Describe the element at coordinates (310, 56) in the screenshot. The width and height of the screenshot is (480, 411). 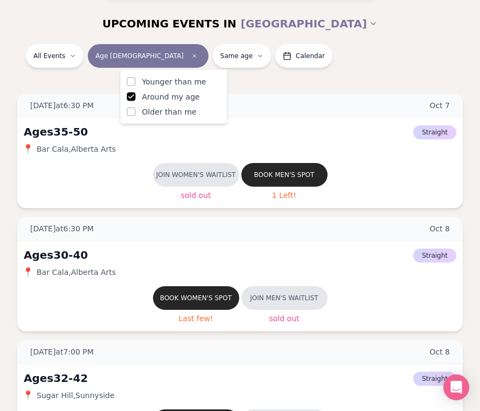
I see `span: Calendar` at that location.